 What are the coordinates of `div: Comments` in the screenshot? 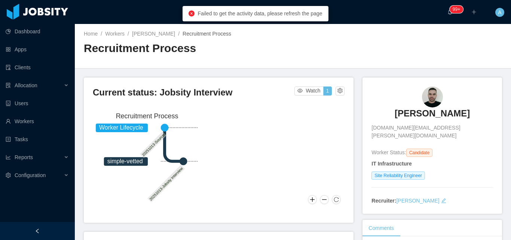 It's located at (382, 228).